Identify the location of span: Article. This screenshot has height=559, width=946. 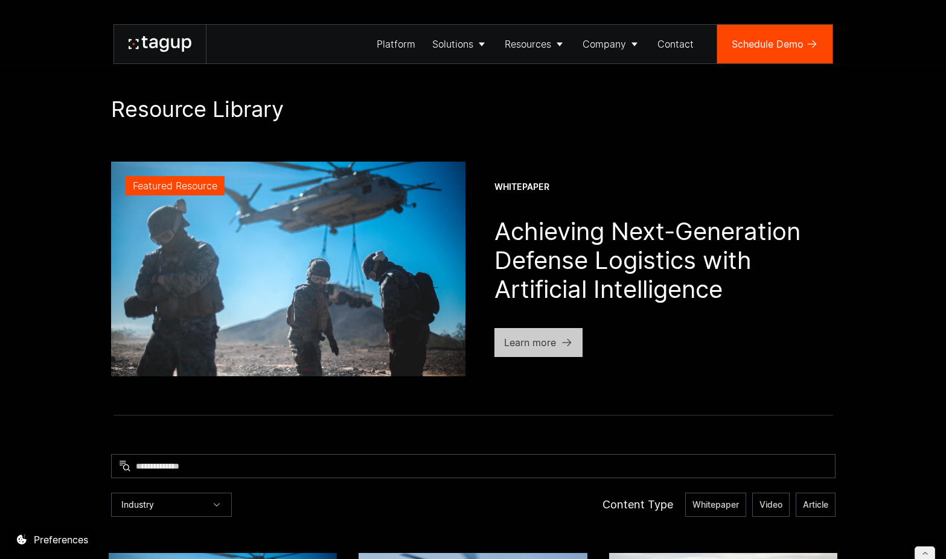
(815, 505).